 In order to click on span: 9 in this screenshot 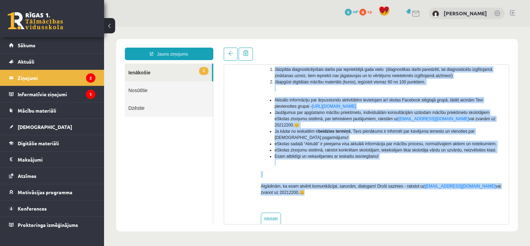, I will do `click(348, 12)`.